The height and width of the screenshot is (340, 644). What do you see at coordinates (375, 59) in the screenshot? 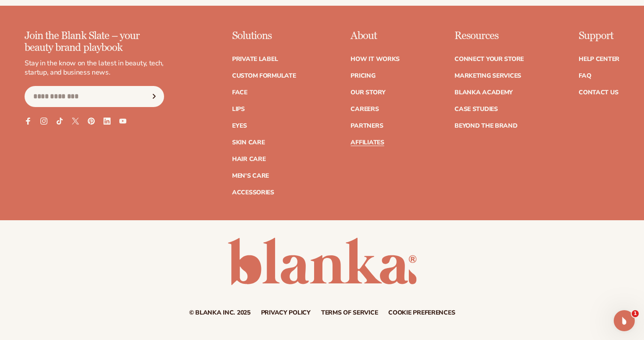
I see `a: How It Works` at bounding box center [375, 59].